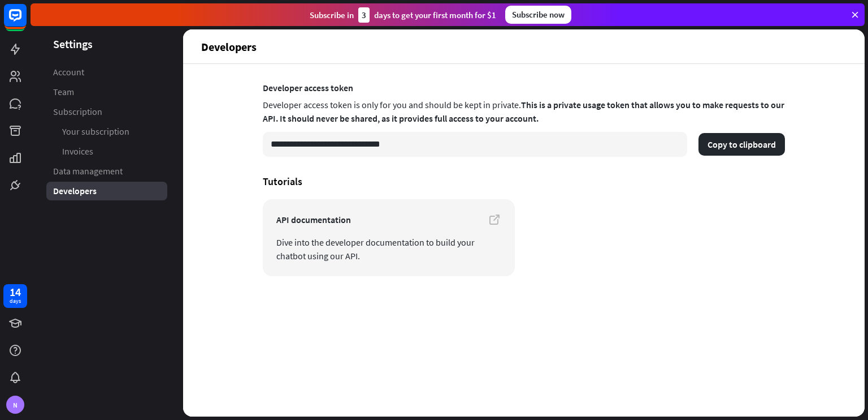  What do you see at coordinates (524, 181) in the screenshot?
I see `h4: Tutorials` at bounding box center [524, 181].